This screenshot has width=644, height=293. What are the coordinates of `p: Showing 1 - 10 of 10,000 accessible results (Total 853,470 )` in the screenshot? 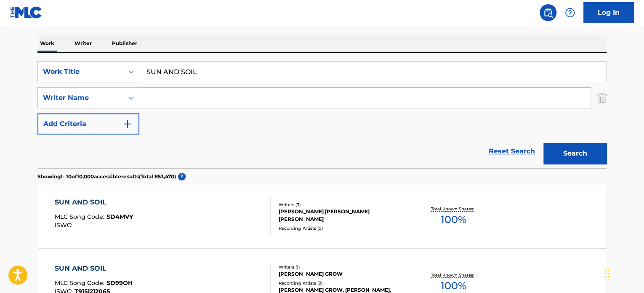 It's located at (107, 177).